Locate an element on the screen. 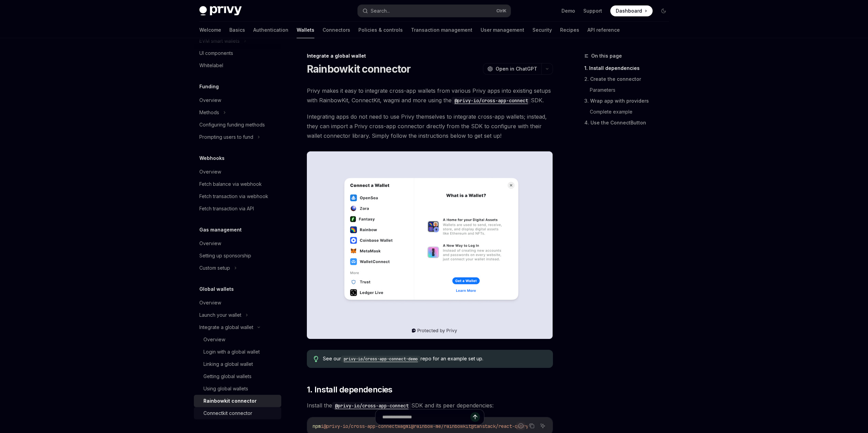  span: 1. Install dependencies is located at coordinates (350, 390).